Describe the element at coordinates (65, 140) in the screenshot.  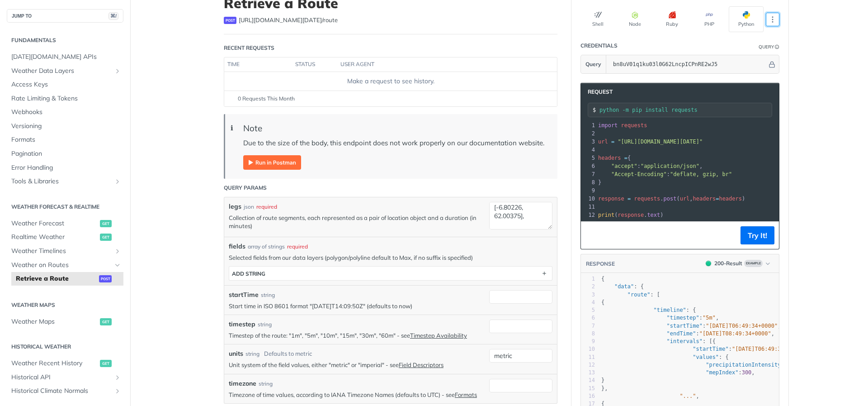
I see `a: Formats` at that location.